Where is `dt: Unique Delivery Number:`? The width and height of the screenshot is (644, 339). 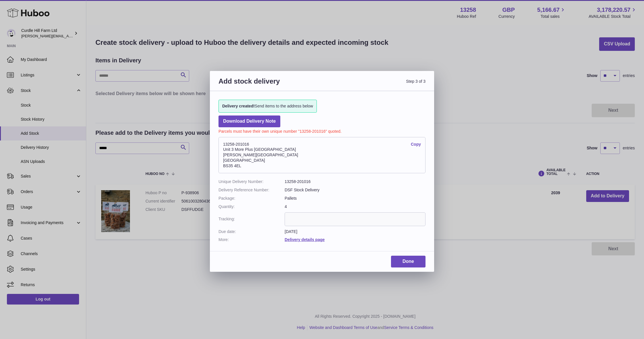
dt: Unique Delivery Number: is located at coordinates (251, 181).